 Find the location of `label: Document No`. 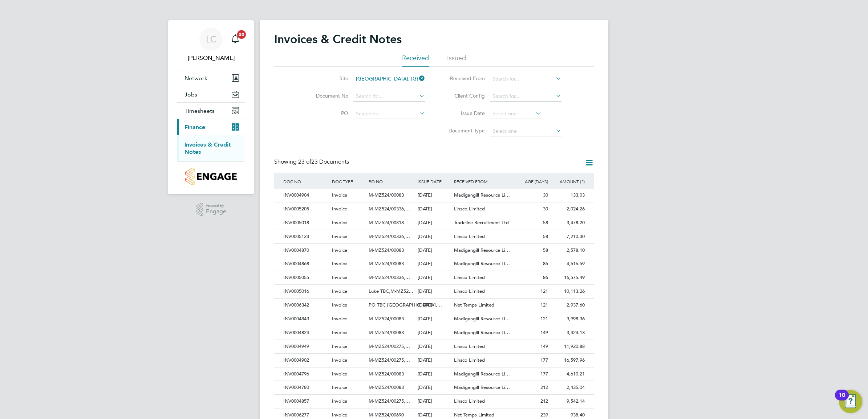

label: Document No is located at coordinates (327, 96).